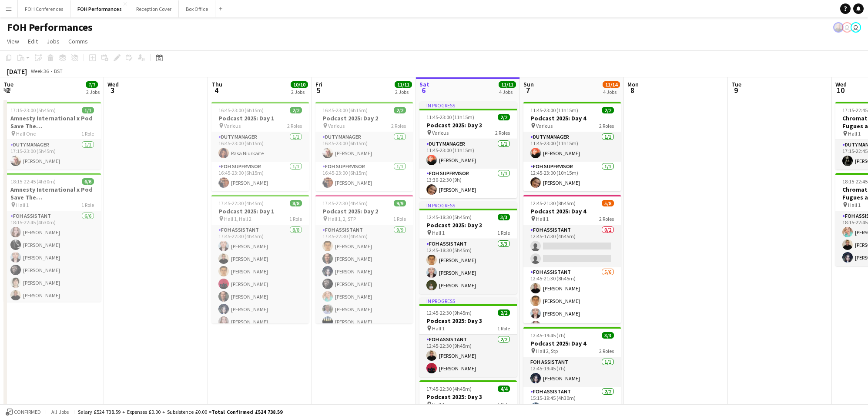  What do you see at coordinates (572, 259) in the screenshot?
I see `div: 12:45-21:30 (8h45m)5/8Podcast 2025: Day 4 Hall 12 RolesFOH Assistant0/212:45-17:30 (4h45m) FOH As...` at bounding box center [572, 259].